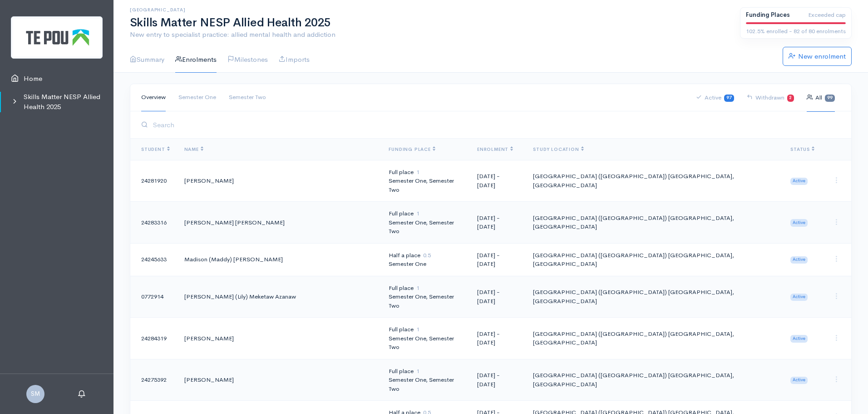 The width and height of the screenshot is (868, 414). Describe the element at coordinates (147, 59) in the screenshot. I see `a: Summary` at that location.